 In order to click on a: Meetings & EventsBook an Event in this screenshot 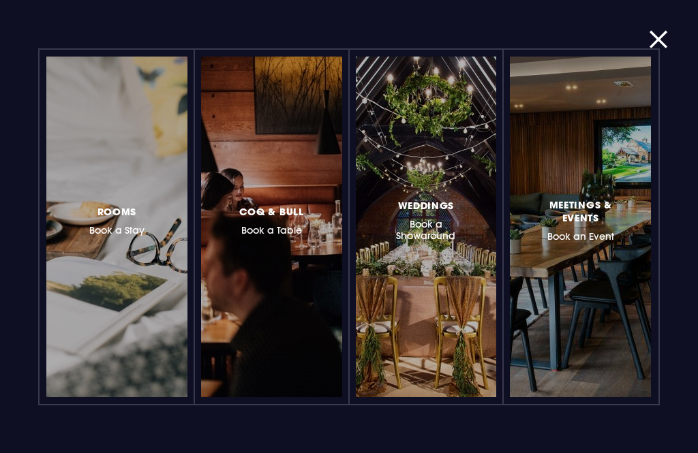, I will do `click(580, 227)`.